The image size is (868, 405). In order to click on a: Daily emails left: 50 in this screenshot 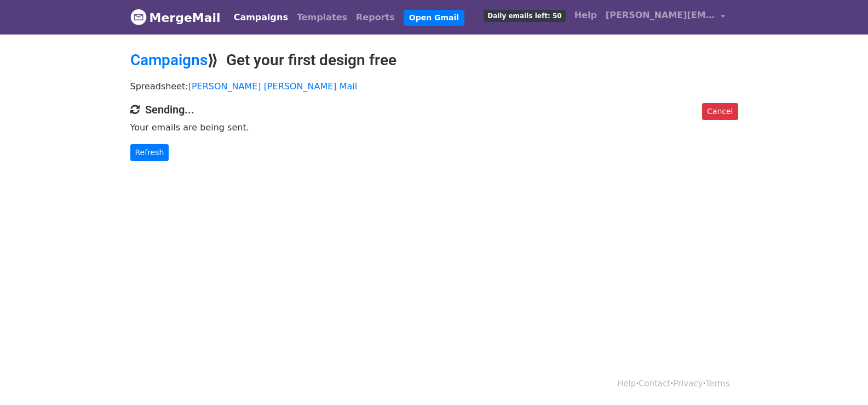, I will do `click(524, 16)`.